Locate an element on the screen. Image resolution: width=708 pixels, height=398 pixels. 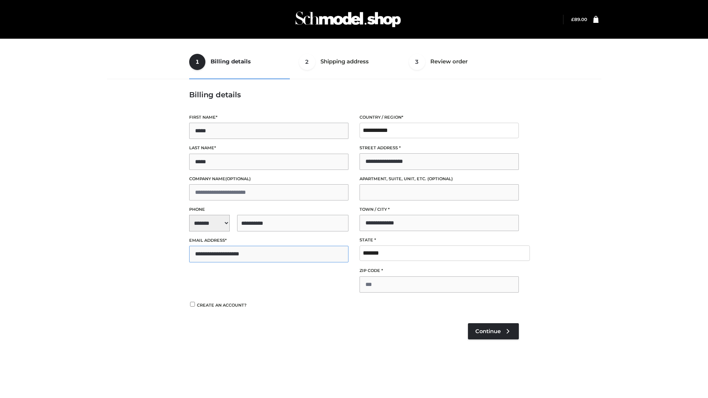
bdi: 89.00 is located at coordinates (579, 19).